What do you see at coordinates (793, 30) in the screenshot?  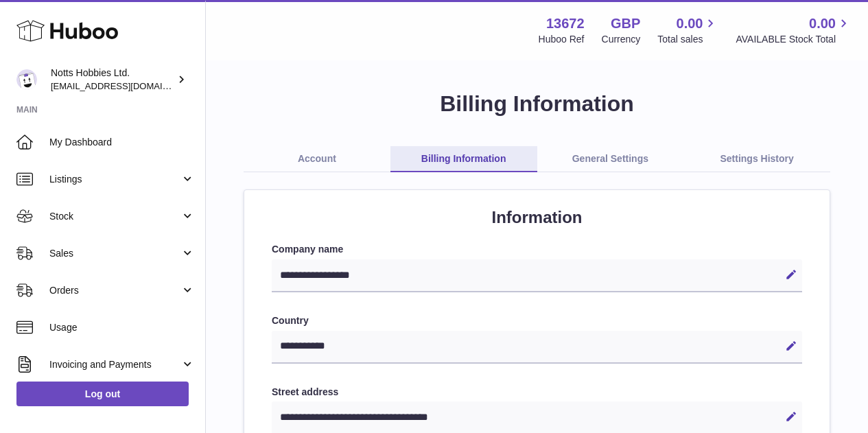 I see `a: 0.00 AVAILABLE Stock Total` at bounding box center [793, 30].